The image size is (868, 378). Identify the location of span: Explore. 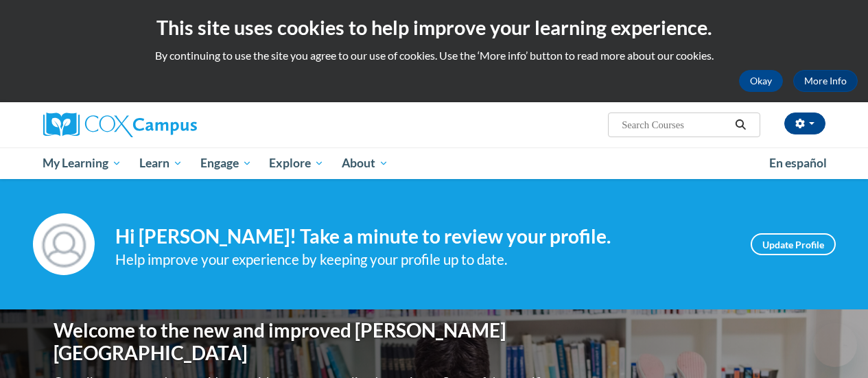
(297, 163).